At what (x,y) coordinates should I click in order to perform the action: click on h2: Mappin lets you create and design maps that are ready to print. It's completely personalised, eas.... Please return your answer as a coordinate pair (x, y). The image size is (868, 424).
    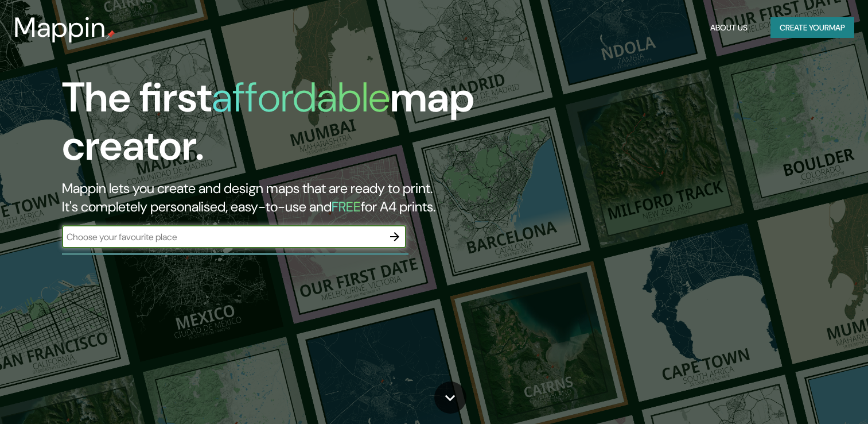
    Looking at the image, I should click on (279, 198).